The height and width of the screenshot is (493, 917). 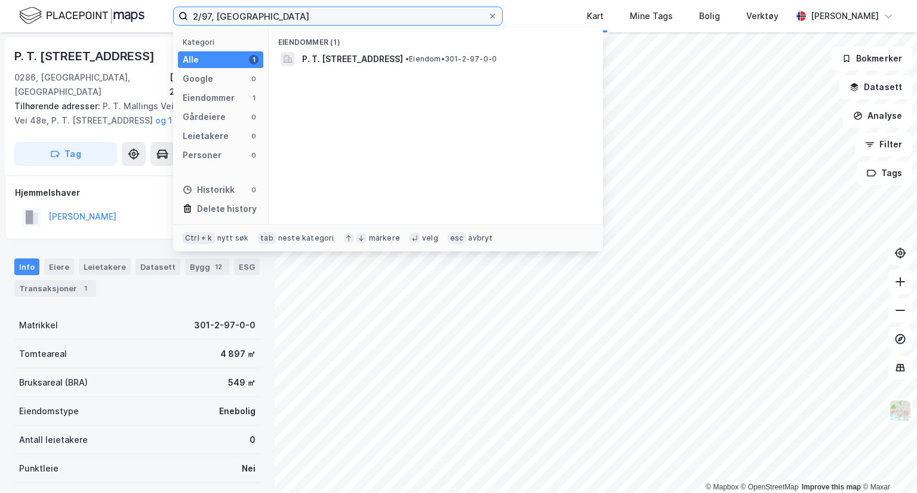 What do you see at coordinates (306, 238) in the screenshot?
I see `div: neste kategori` at bounding box center [306, 238].